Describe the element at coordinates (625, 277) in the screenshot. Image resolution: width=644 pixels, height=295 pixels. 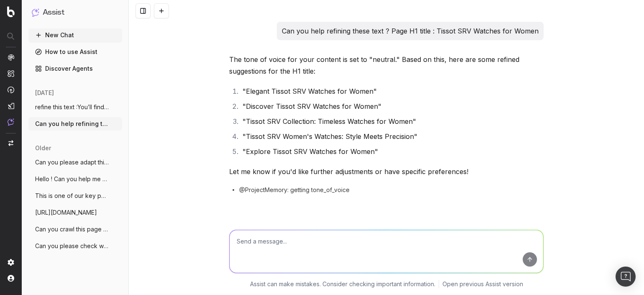
I see `div: Open Intercom Messenger` at that location.